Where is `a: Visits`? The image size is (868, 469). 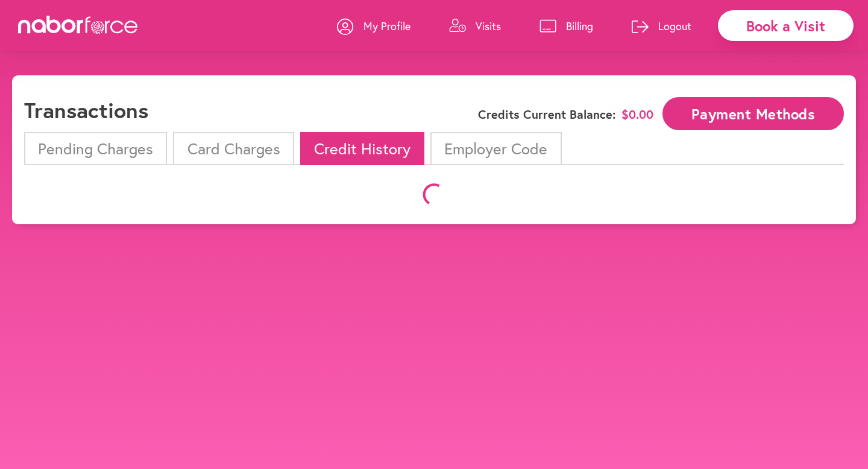
a: Visits is located at coordinates (475, 26).